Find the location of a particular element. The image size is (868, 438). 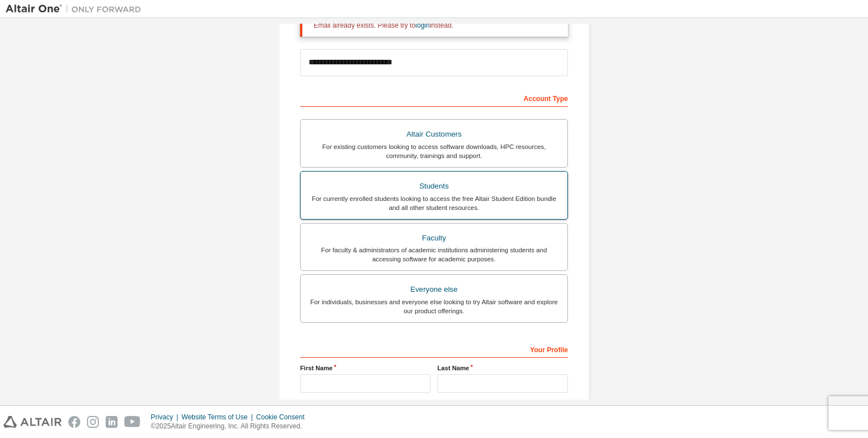

div: Cookie Consent is located at coordinates (283, 417).